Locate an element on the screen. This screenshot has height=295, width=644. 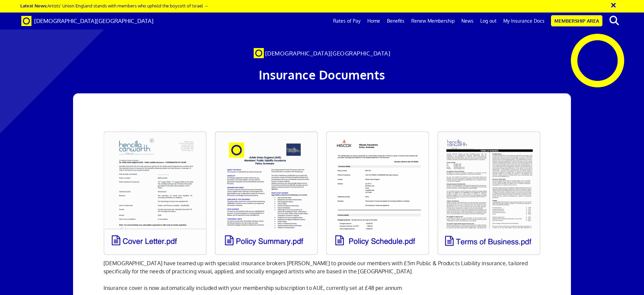
strong: Latest News: is located at coordinates (34, 5).